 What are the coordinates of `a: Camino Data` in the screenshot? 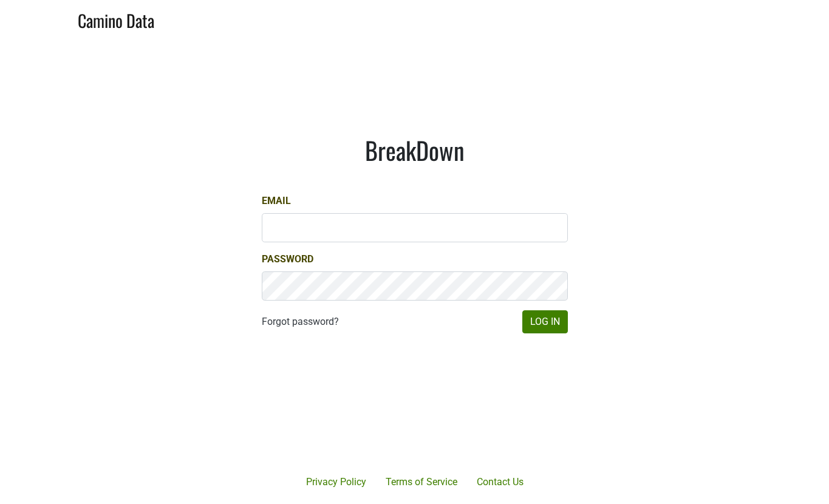 It's located at (116, 19).